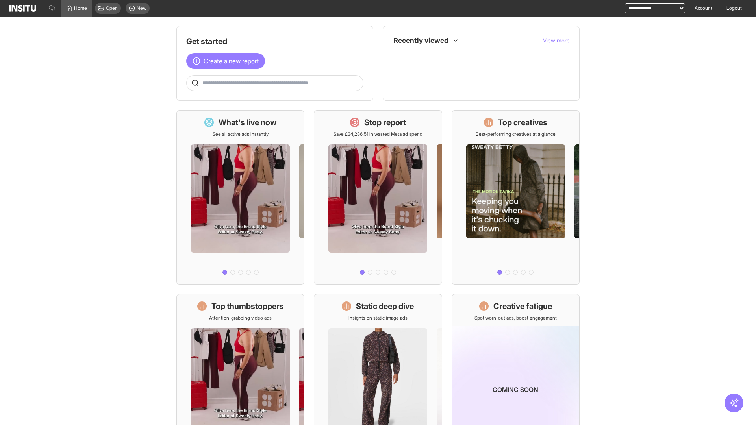  What do you see at coordinates (378, 134) in the screenshot?
I see `p: Save £34,286.51 in wasted Meta ad spend` at bounding box center [378, 134].